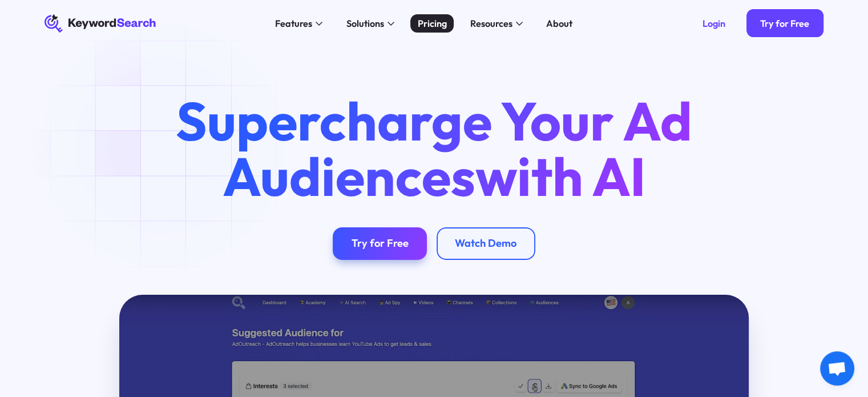 The image size is (868, 397). Describe the element at coordinates (159, 71) in the screenshot. I see `div: Keywords by Traffic` at that location.